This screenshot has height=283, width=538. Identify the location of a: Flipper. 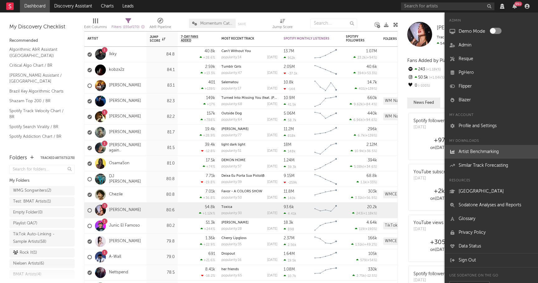
(491, 86).